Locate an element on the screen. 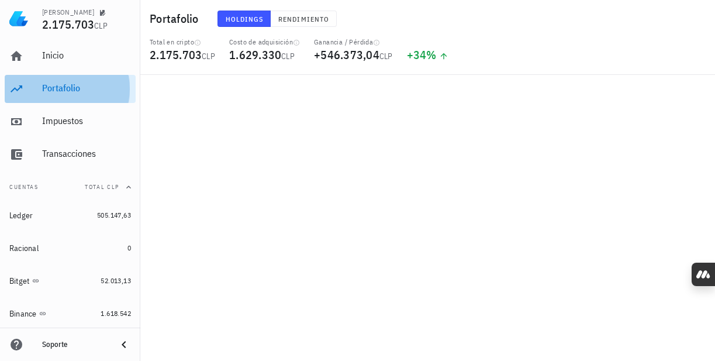 The height and width of the screenshot is (361, 715). div: avatar is located at coordinates (699, 19).